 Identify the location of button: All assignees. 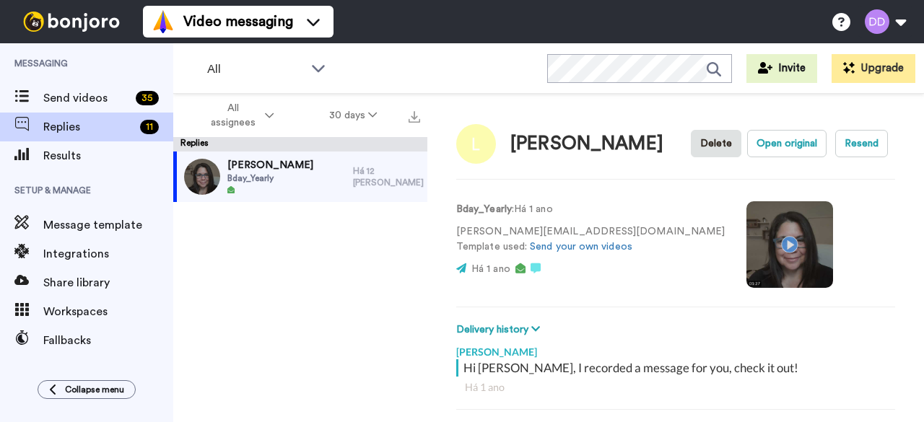
(239, 115).